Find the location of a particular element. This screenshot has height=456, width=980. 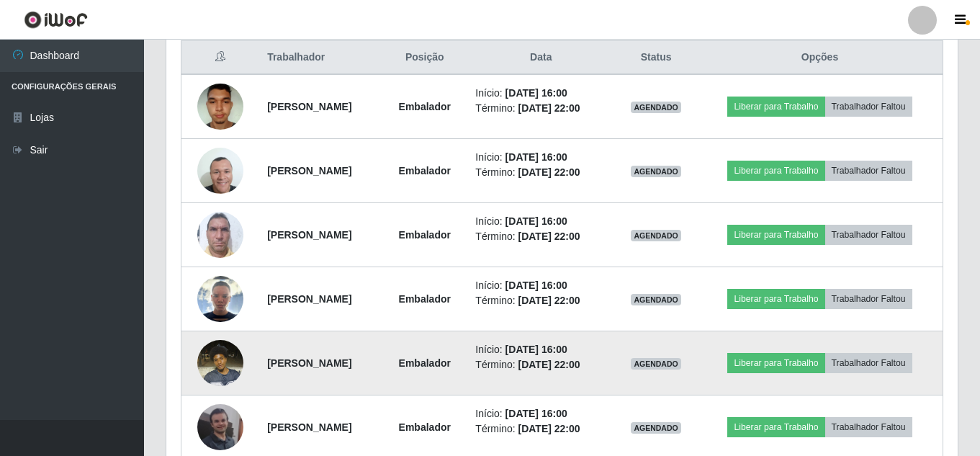

img: 1737508100769.jpeg is located at coordinates (220, 234).